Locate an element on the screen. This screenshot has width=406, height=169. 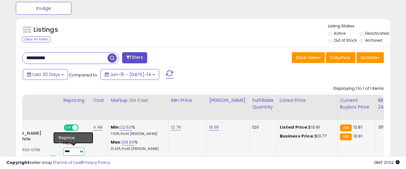
button: Save View is located at coordinates (308, 57).